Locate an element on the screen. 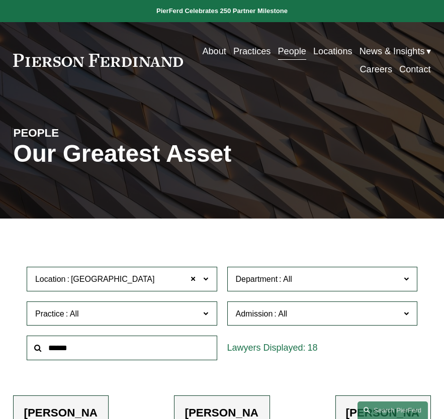  a: About is located at coordinates (214, 51).